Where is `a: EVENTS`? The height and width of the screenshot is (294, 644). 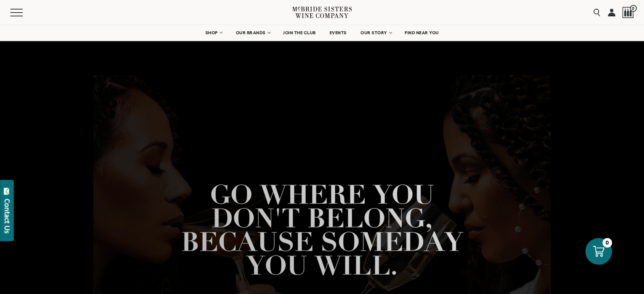
a: EVENTS is located at coordinates (338, 33).